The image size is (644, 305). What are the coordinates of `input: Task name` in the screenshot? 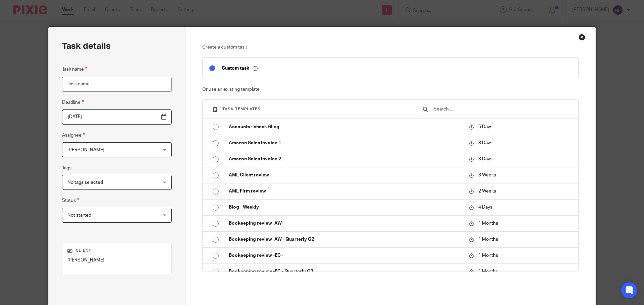 It's located at (116, 84).